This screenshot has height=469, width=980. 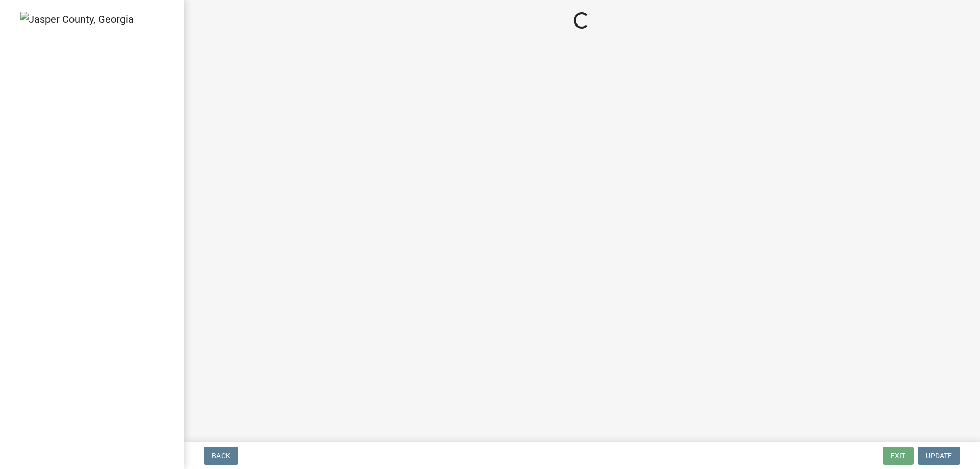 What do you see at coordinates (221, 456) in the screenshot?
I see `span: Back` at bounding box center [221, 456].